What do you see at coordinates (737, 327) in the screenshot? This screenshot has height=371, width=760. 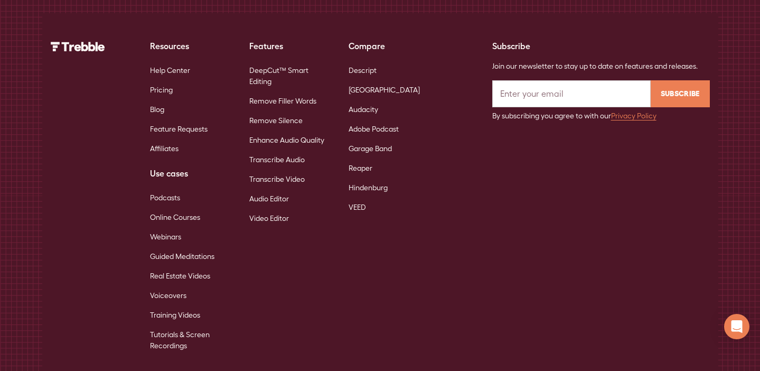 I see `div: Open Intercom Messenger` at bounding box center [737, 327].